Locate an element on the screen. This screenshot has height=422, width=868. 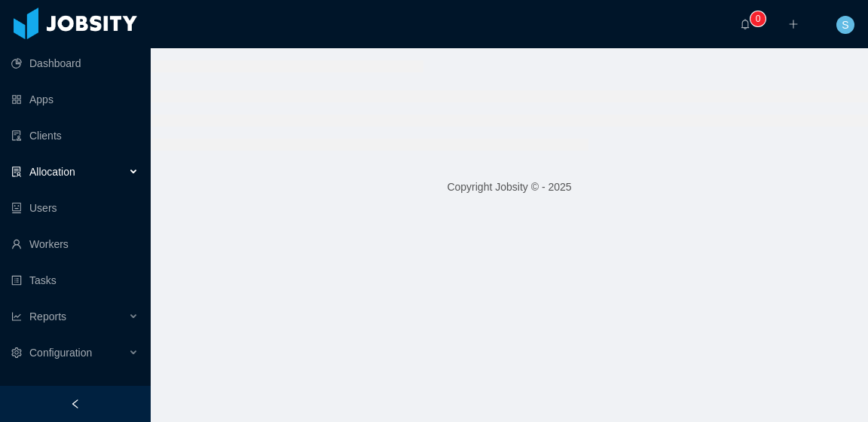
span: Reports is located at coordinates (47, 316).